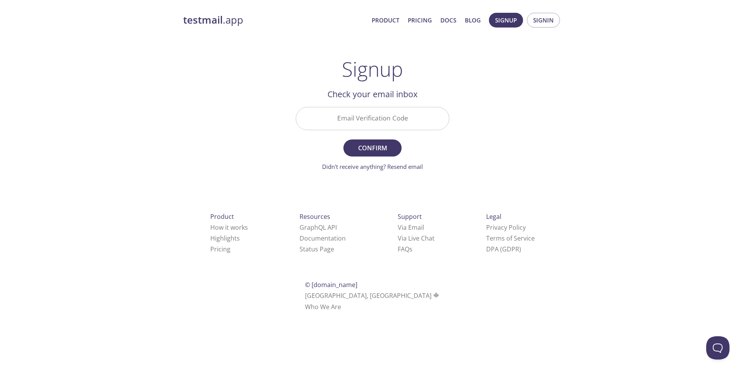 This screenshot has width=745, height=375. What do you see at coordinates (416, 238) in the screenshot?
I see `a: Via Live Chat` at bounding box center [416, 238].